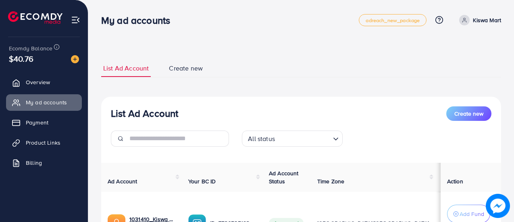  I want to click on span: Time Zone, so click(330, 181).